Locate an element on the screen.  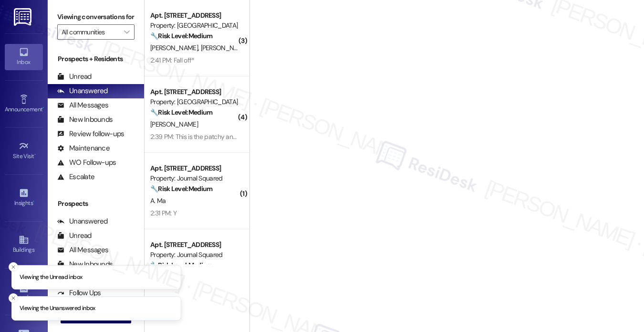
img: ResiDesk Logo is located at coordinates (24, 17).